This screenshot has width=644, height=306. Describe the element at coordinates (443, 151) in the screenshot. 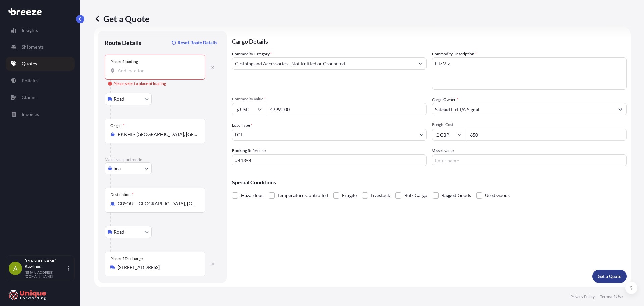

I see `label: Vessel Name` at that location.